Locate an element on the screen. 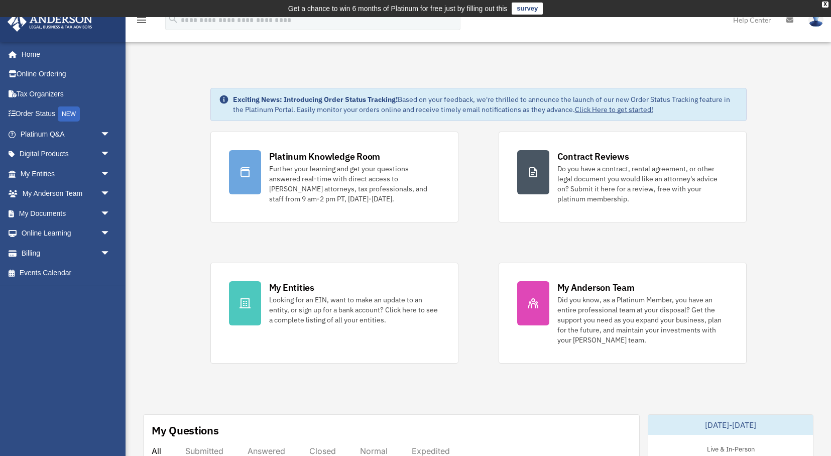  a: Billingarrow_drop_down is located at coordinates (66, 253).